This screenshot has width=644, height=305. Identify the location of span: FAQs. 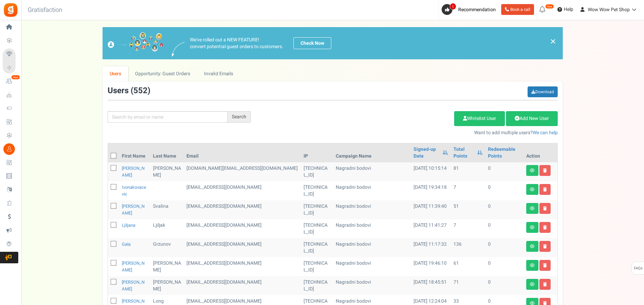
(638, 268).